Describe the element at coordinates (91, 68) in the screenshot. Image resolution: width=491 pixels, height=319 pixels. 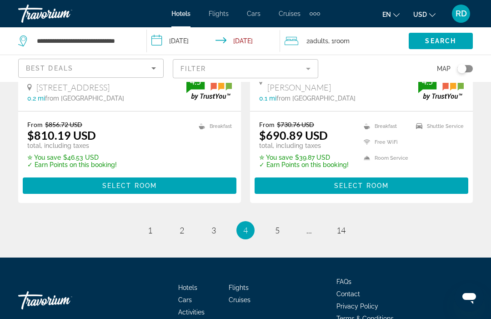
I see `mat-select: Sort by` at that location.